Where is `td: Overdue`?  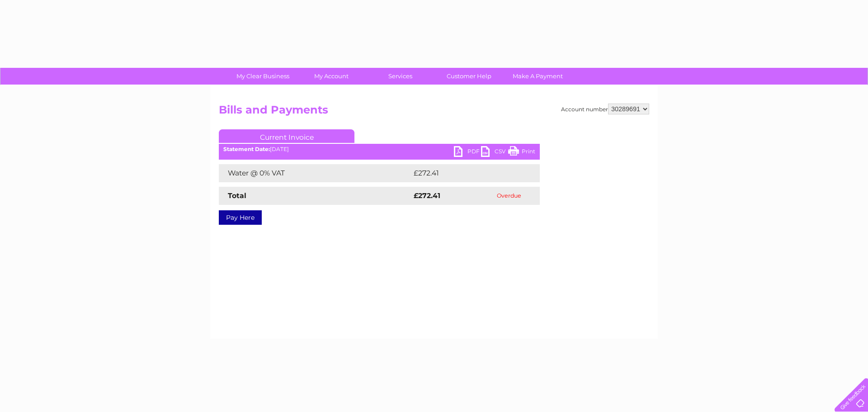 td: Overdue is located at coordinates (508, 195).